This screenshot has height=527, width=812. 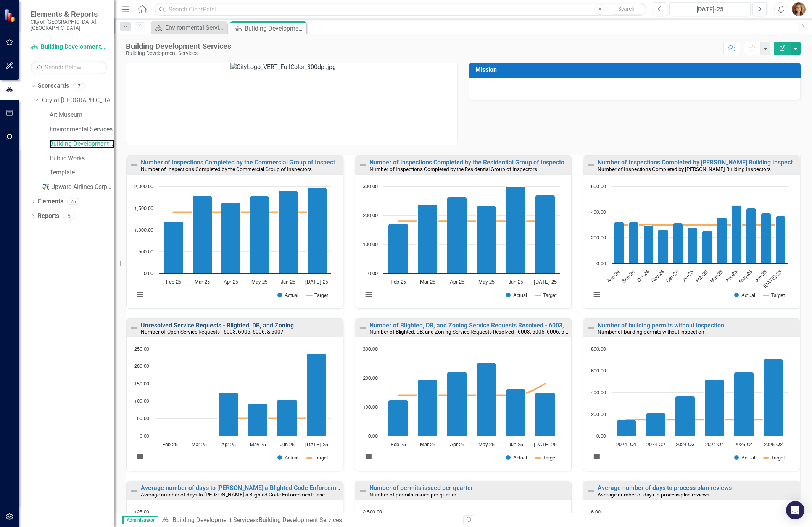 I want to click on a: Number of building permits without inspection, so click(x=660, y=325).